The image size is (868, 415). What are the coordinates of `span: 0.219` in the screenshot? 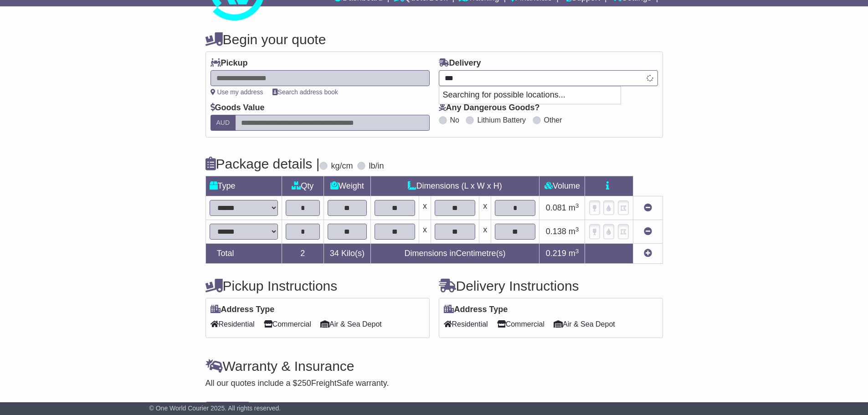 It's located at (556, 253).